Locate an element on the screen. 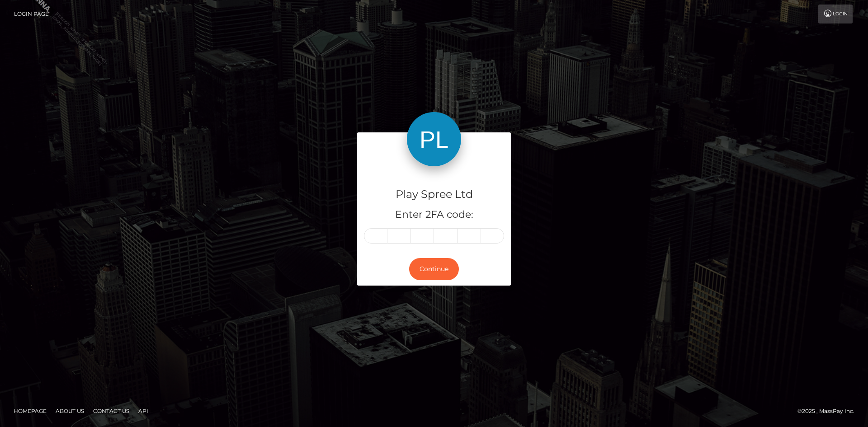  a: Contact Us is located at coordinates (111, 411).